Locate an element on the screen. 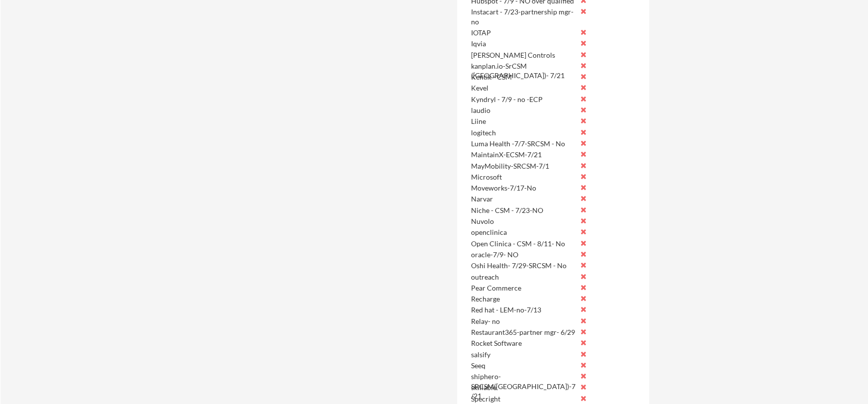 The width and height of the screenshot is (868, 404). div: openclinica is located at coordinates (524, 232).